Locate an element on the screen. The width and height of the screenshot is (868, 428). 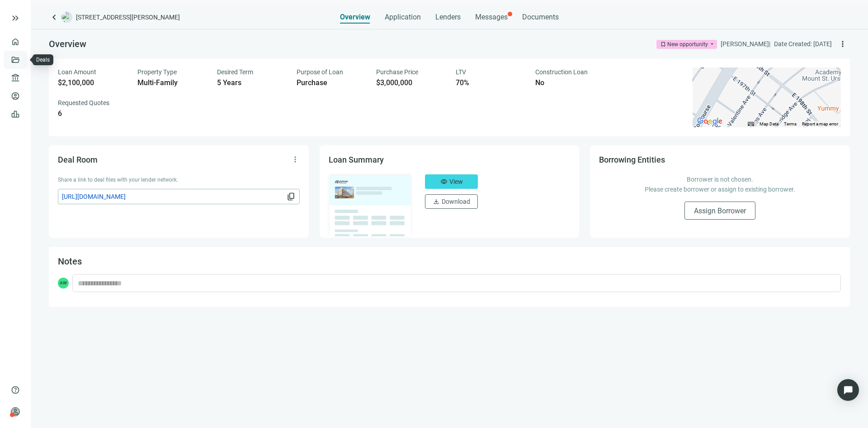
span: bookmark is located at coordinates (663, 44).